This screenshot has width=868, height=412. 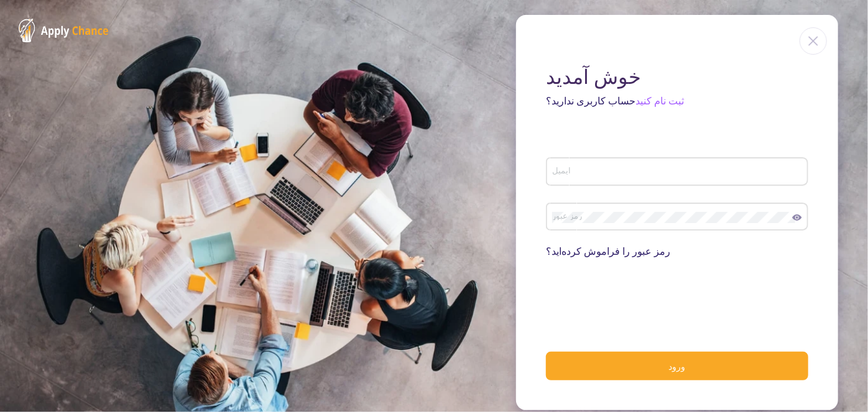 I want to click on button: ورود, so click(x=677, y=366).